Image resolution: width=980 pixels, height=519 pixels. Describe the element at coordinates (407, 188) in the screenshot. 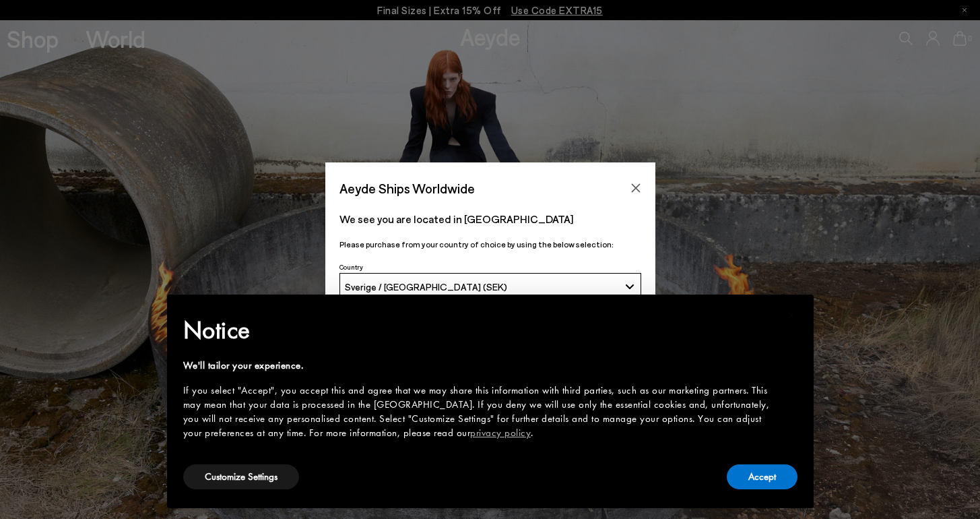

I see `span: Aeyde Ships Worldwide` at that location.